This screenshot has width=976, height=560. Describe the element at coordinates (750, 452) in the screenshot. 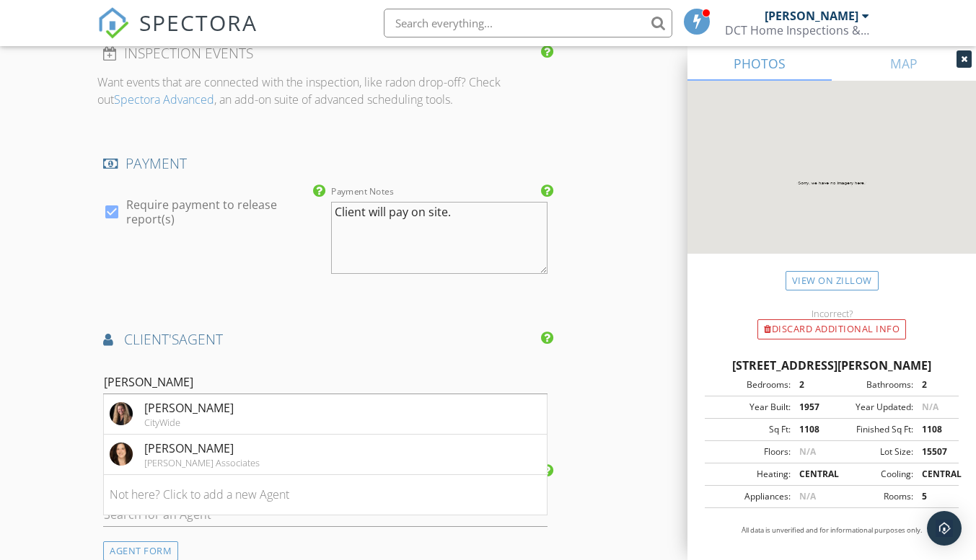

I see `div: Floors:` at that location.